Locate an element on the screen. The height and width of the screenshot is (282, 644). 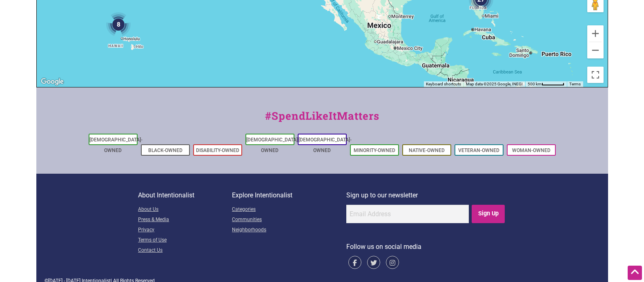
input: Email Address is located at coordinates (408, 214).